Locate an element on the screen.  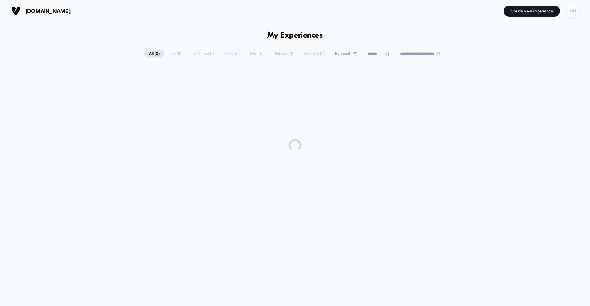
img: end is located at coordinates (438, 54).